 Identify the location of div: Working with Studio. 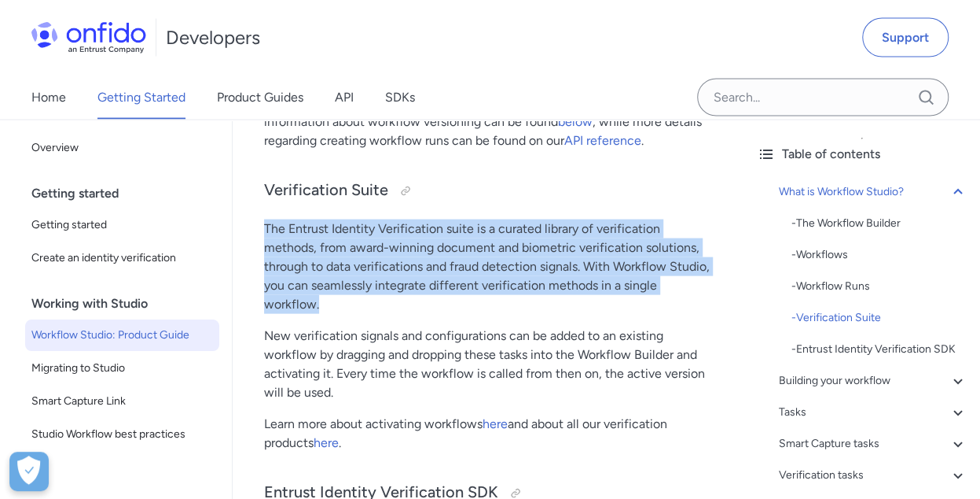
(128, 304).